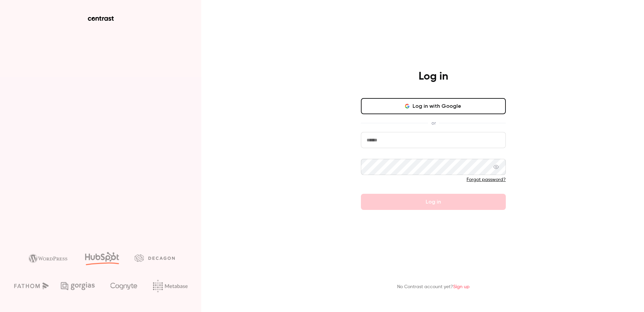  I want to click on a: Forgot password?, so click(486, 179).